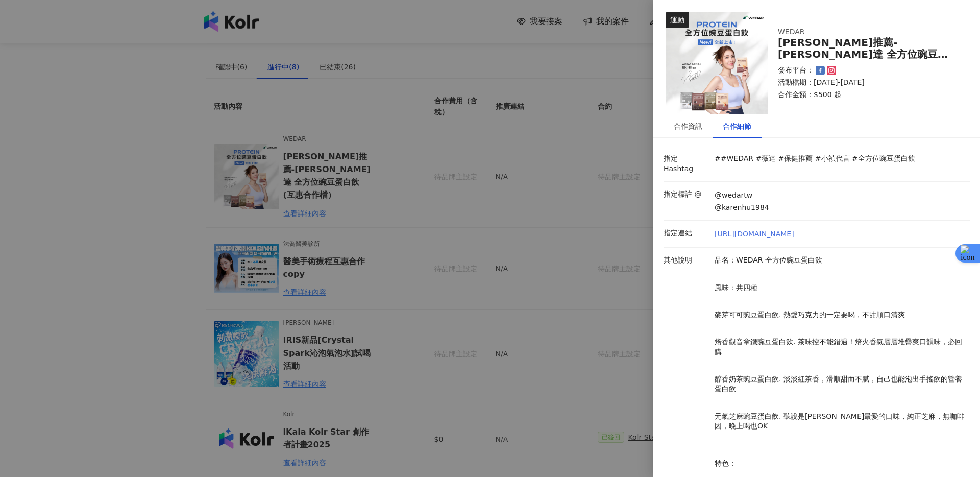 This screenshot has width=980, height=477. Describe the element at coordinates (867, 95) in the screenshot. I see `p: 合作金額： $500 起` at that location.